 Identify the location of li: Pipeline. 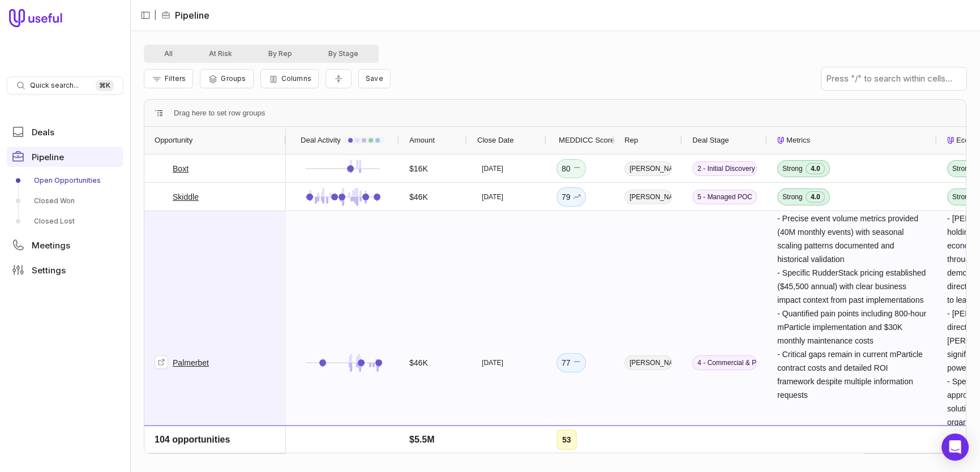
(185, 15).